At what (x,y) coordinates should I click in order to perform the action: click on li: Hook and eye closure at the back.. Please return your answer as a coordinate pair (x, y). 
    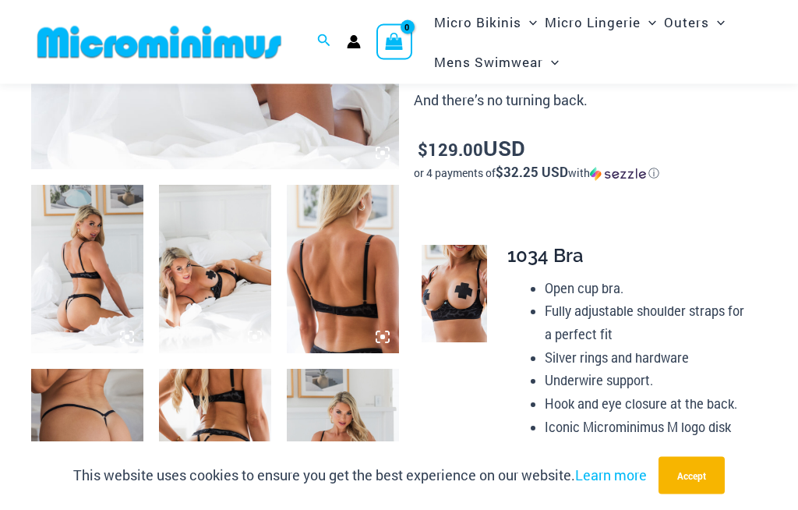
    Looking at the image, I should click on (649, 405).